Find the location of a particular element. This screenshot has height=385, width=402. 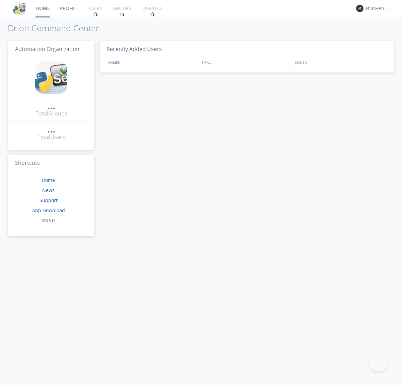

h3: Shortcuts is located at coordinates (51, 163).